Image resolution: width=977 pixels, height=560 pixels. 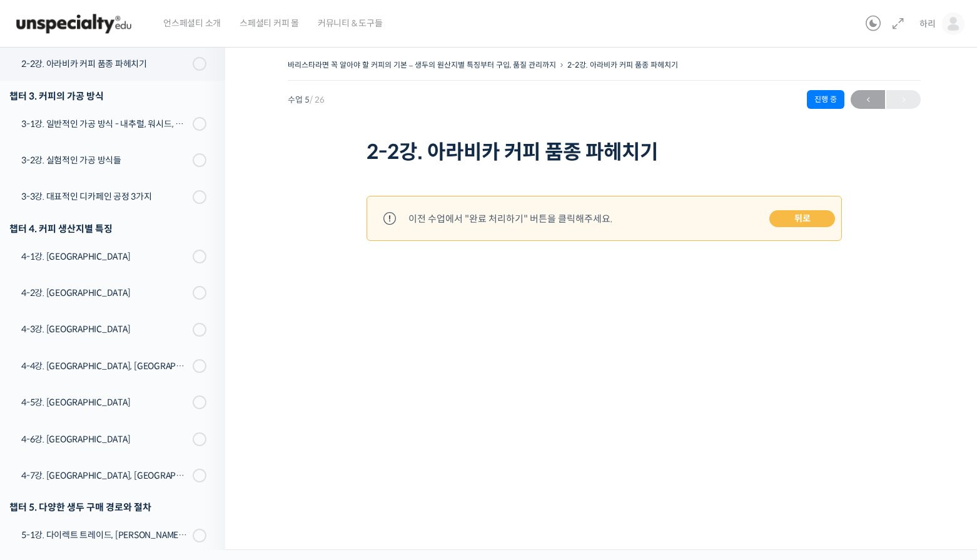 I want to click on div: 3-1강. 일반적인 가공 방식 - 내추럴, 워시드, 허니, so click(x=105, y=124).